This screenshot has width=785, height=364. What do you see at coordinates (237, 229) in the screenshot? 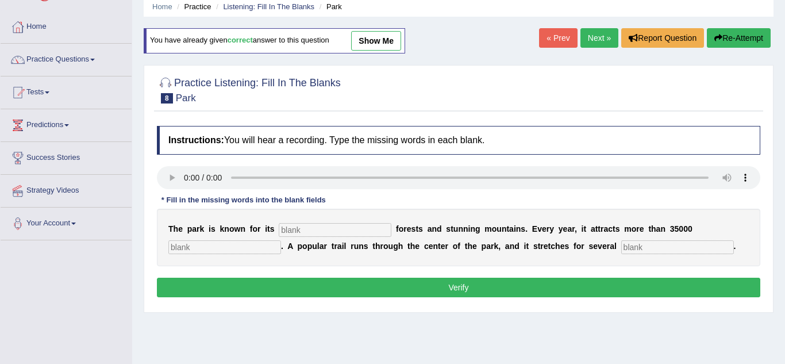
I see `b: w` at bounding box center [237, 229].